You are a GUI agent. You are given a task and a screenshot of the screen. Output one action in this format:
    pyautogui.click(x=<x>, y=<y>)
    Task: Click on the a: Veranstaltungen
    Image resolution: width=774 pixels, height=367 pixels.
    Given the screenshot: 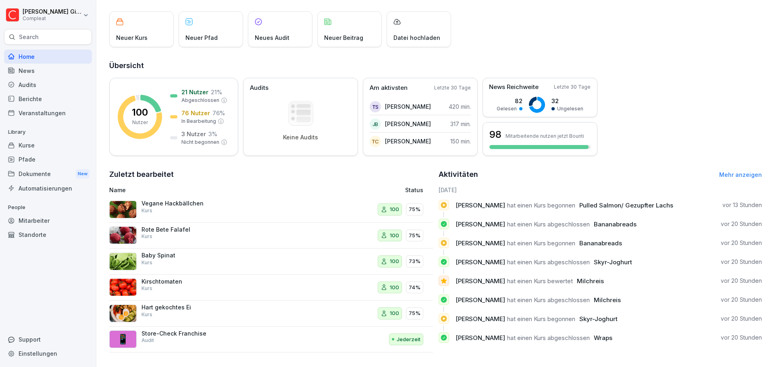 What is the action you would take?
    pyautogui.click(x=48, y=113)
    